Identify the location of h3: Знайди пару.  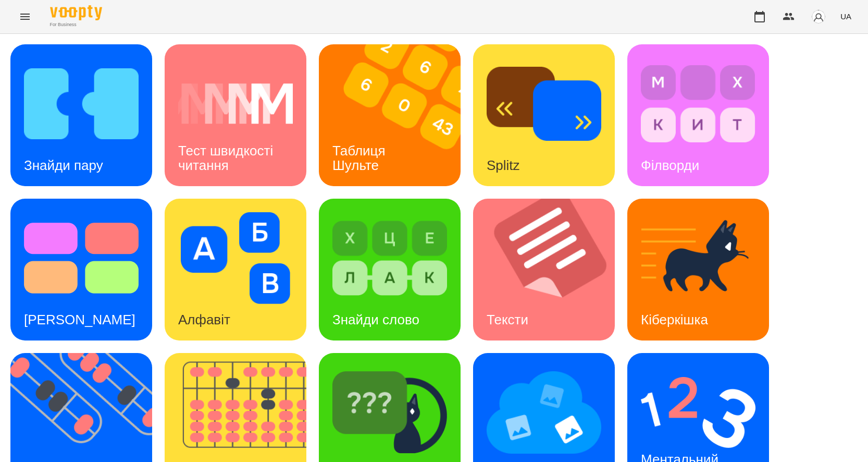
(64, 165).